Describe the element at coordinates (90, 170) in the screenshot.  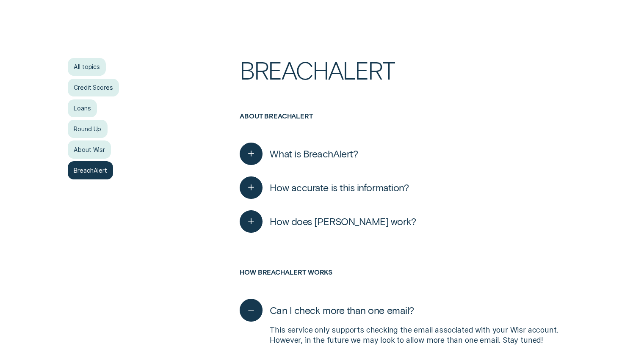
I see `a: BreachAlert` at that location.